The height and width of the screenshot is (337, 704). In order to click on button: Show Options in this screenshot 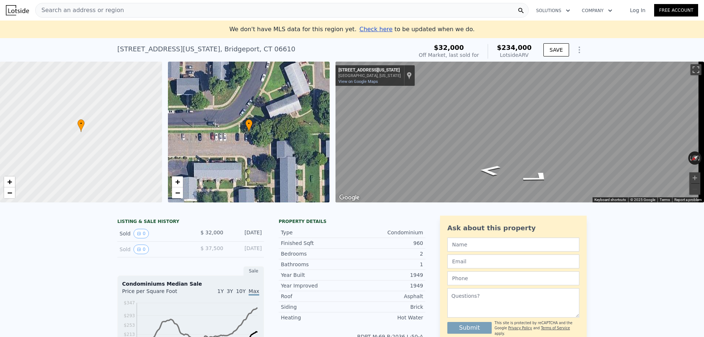, I will do `click(580, 50)`.